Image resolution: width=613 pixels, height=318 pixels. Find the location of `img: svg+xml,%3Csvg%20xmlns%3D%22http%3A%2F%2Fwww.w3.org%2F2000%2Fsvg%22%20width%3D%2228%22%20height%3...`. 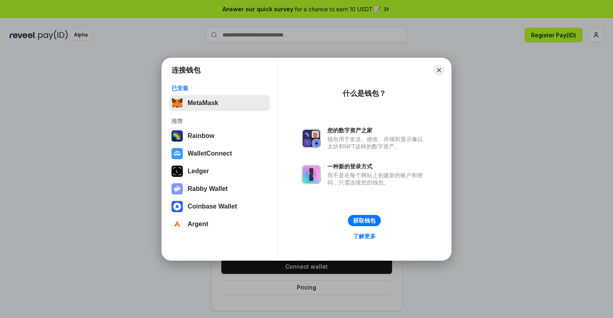

img: svg+xml,%3Csvg%20xmlns%3D%22http%3A%2F%2Fwww.w3.org%2F2000%2Fsvg%22%20width%3D%2228%22%20height%3... is located at coordinates (177, 171).